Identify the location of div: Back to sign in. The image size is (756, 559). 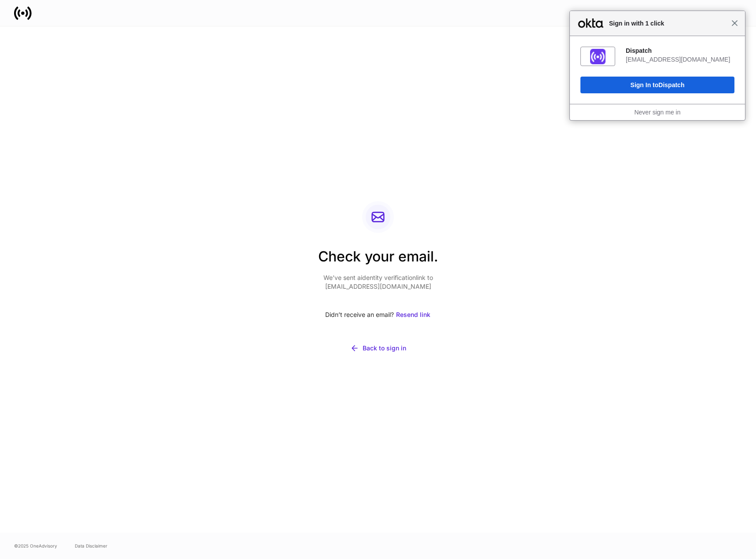
(384, 348).